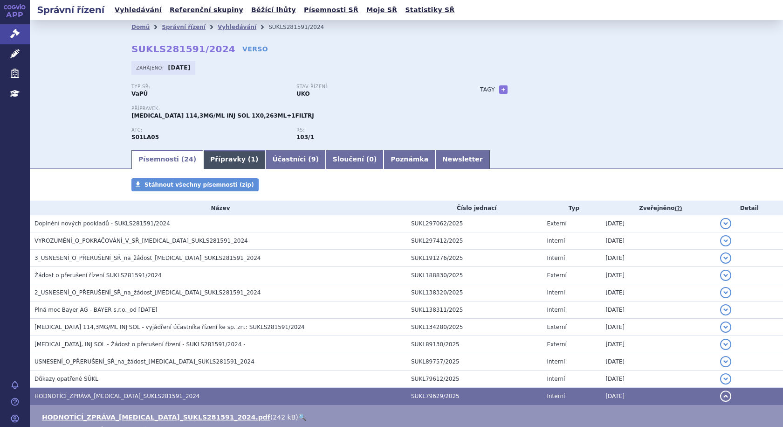  Describe the element at coordinates (255, 49) in the screenshot. I see `a: VERSO` at that location.